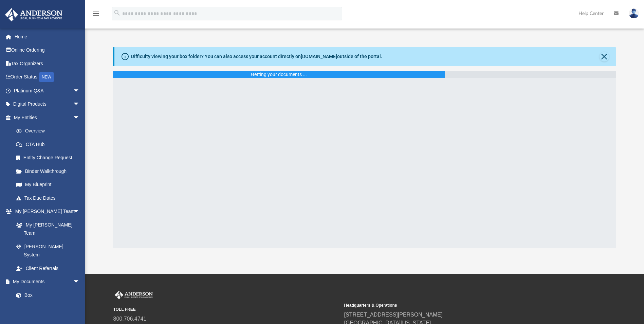 The image size is (644, 324). Describe the element at coordinates (46, 295) in the screenshot. I see `a: Box` at that location.